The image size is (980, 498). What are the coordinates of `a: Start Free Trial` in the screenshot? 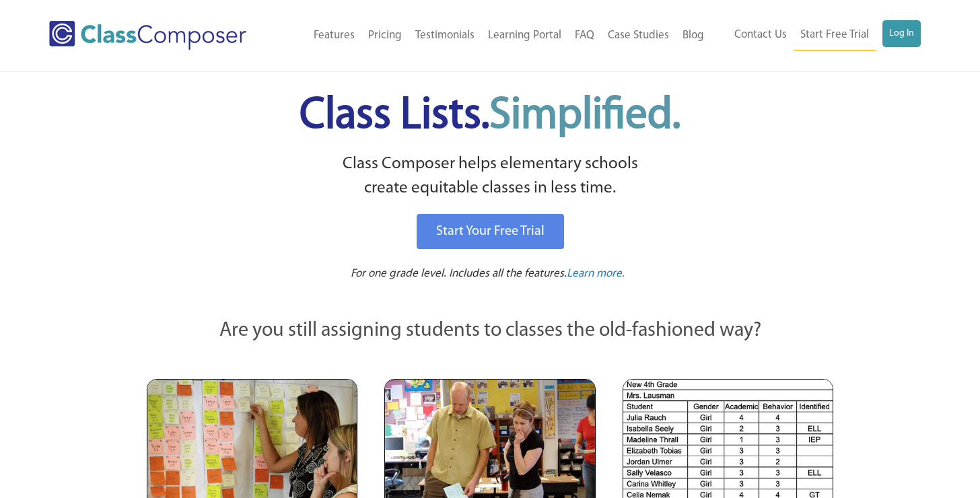 It's located at (835, 35).